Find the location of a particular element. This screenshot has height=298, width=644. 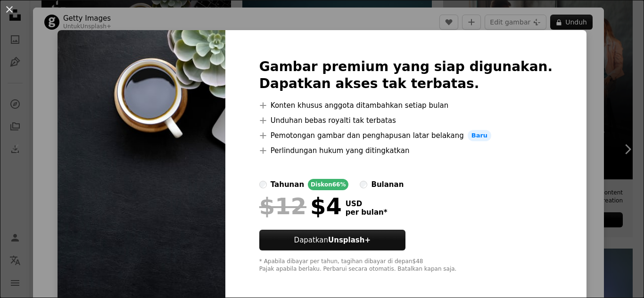

div: $4 is located at coordinates (300, 206).